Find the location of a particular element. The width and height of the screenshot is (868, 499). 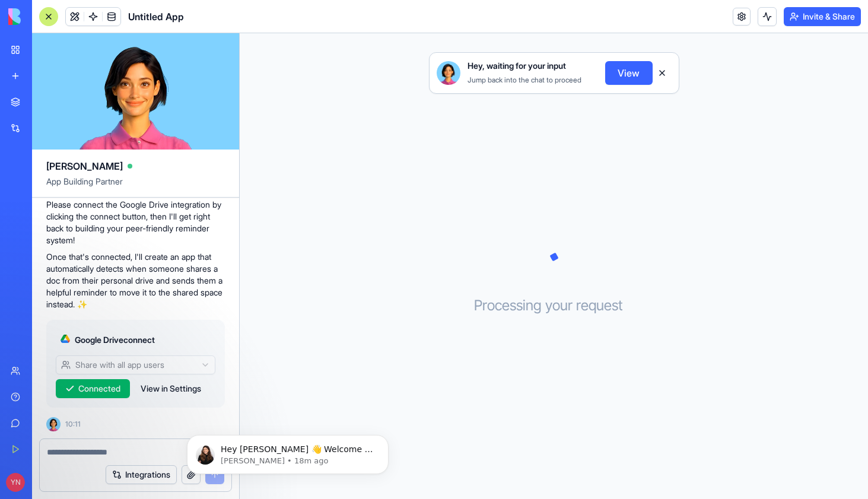

p: Once that's connected, I'll create an app that automatically detects when someone shares a doc fr... is located at coordinates (135, 280).